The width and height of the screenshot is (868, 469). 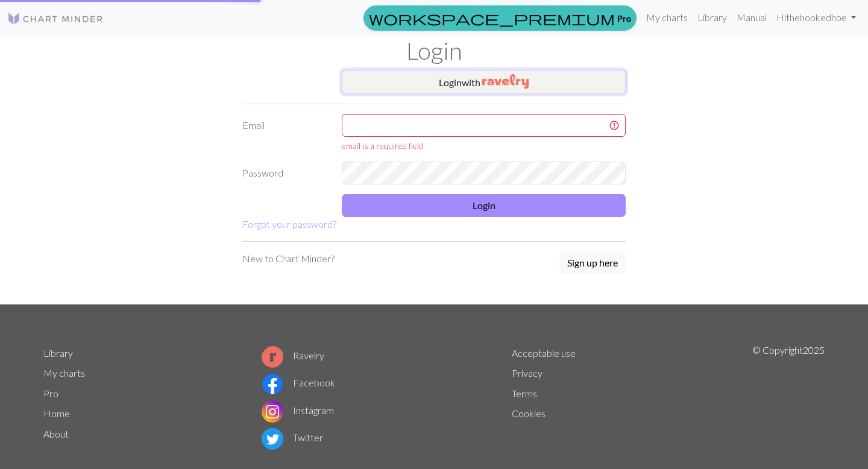 I want to click on a: About, so click(x=56, y=434).